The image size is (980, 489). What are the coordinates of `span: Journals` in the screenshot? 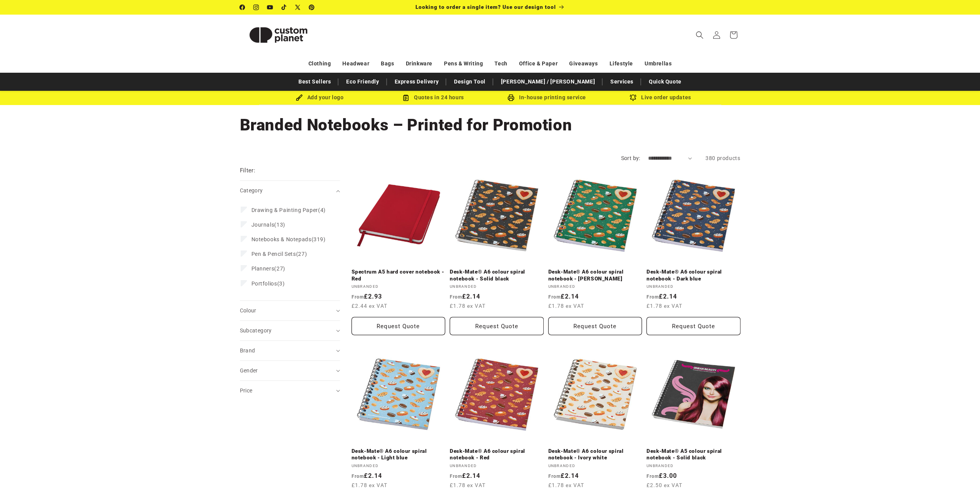 It's located at (263, 225).